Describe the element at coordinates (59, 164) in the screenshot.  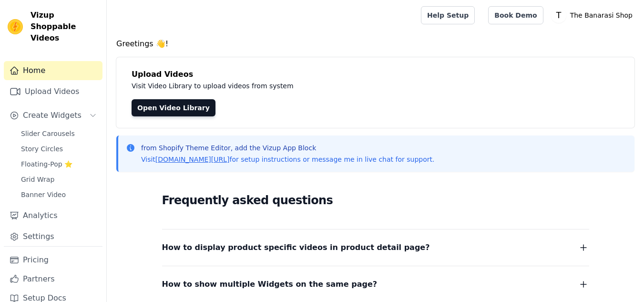
I see `a: Floating-Pop ⭐` at that location.